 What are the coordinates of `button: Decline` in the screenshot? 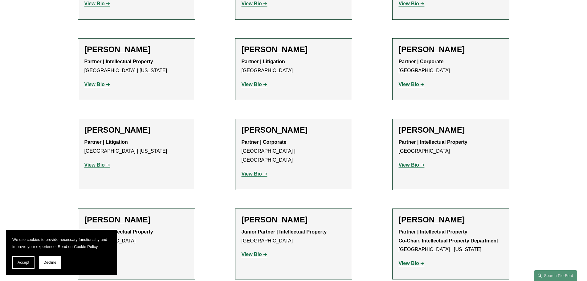 It's located at (50, 262).